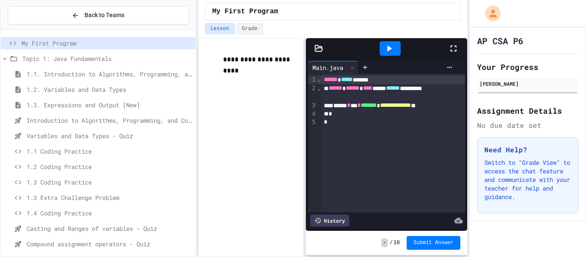 This screenshot has width=586, height=257. What do you see at coordinates (528, 150) in the screenshot?
I see `h3: Need Help?` at bounding box center [528, 150].